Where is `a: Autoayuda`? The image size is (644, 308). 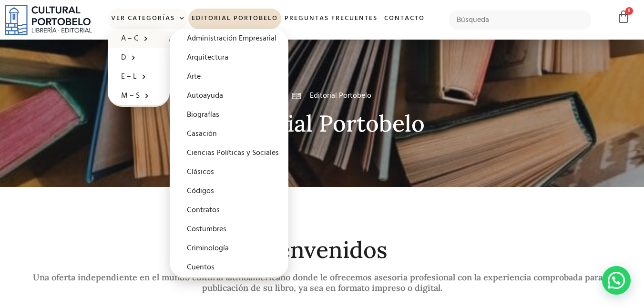 a: Autoayuda is located at coordinates (229, 96).